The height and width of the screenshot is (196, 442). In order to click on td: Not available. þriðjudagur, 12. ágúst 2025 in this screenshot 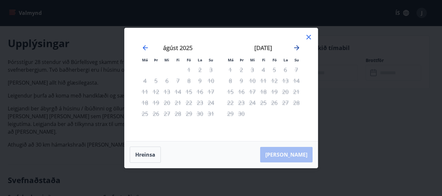, I will do `click(156, 92)`.